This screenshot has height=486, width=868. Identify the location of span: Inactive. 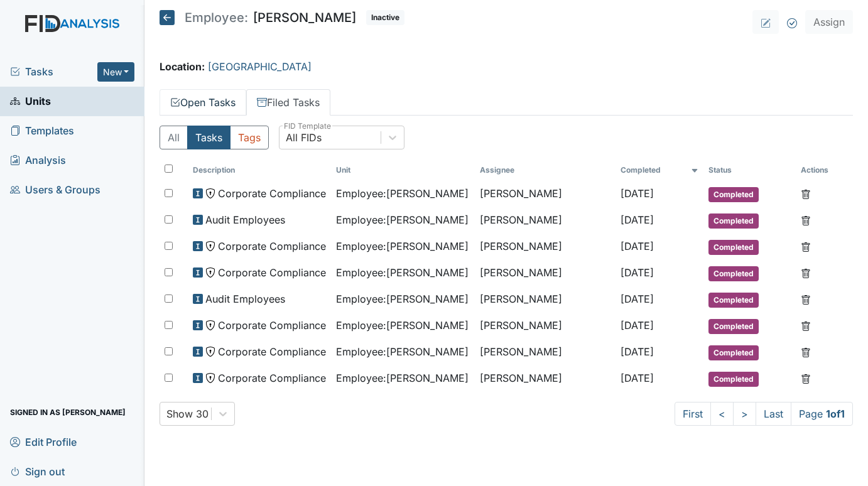
(385, 18).